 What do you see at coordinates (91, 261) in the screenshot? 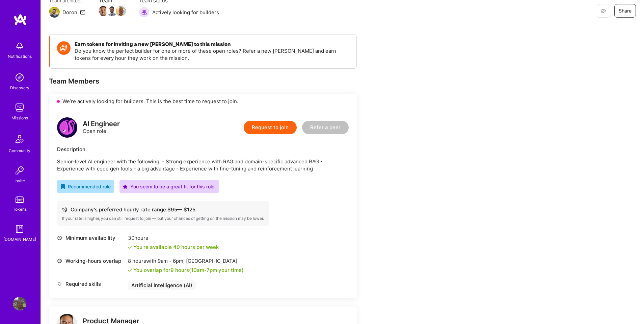
I see `div: Working-hours overlap` at bounding box center [91, 261].